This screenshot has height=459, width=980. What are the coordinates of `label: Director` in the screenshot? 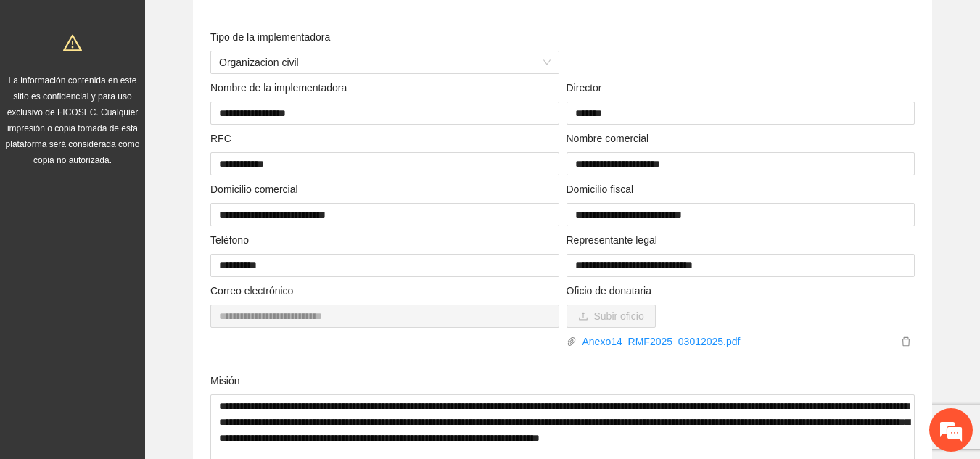 It's located at (584, 88).